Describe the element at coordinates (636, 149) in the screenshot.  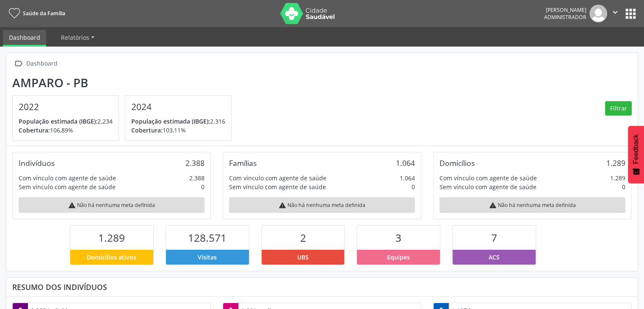
I see `span: Feedback` at that location.